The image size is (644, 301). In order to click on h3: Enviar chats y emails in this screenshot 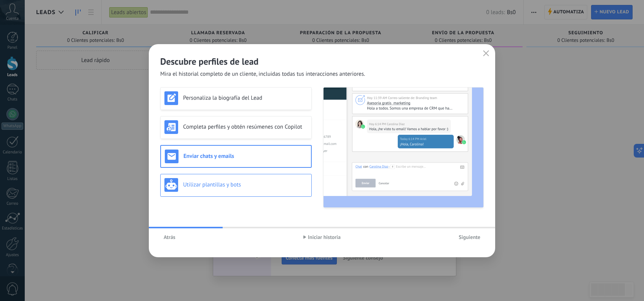, I will do `click(245, 156)`.